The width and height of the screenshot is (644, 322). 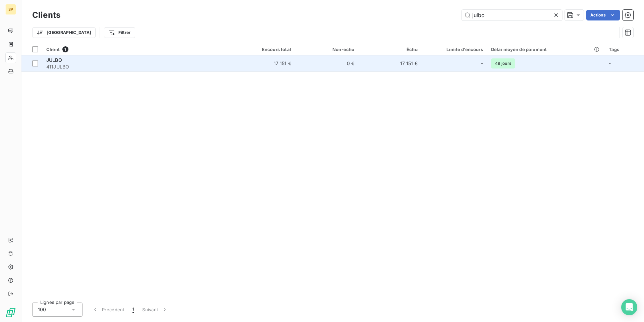 I want to click on button: Actions, so click(x=603, y=15).